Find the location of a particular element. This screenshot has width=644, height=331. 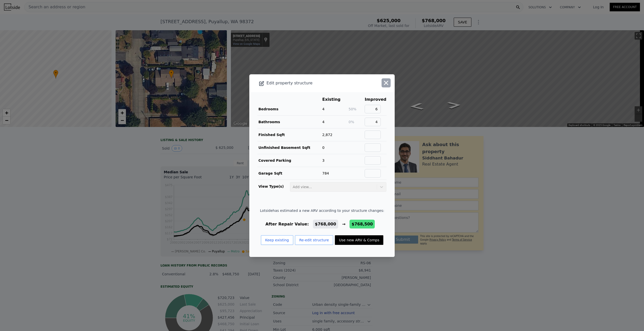

button: Keep existing is located at coordinates (277, 240).